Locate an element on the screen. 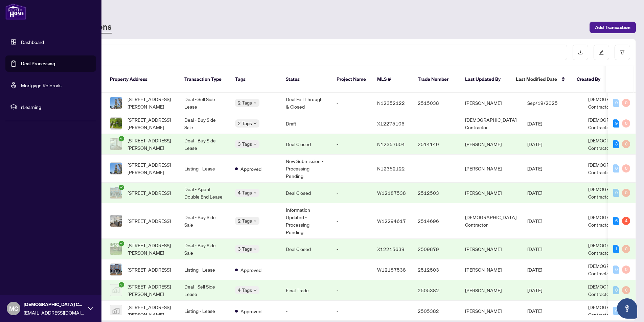 This screenshot has width=644, height=322. span: 2 Tags is located at coordinates (245, 221).